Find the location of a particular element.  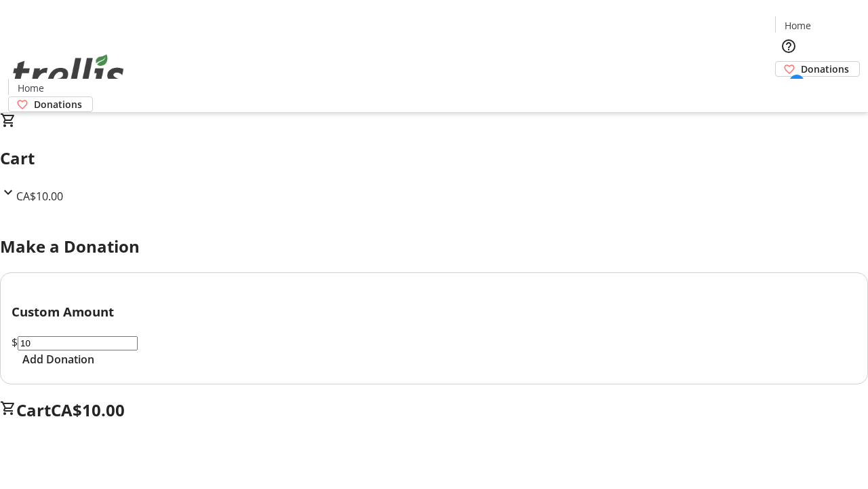

h3: Custom Amount is located at coordinates (434, 312).